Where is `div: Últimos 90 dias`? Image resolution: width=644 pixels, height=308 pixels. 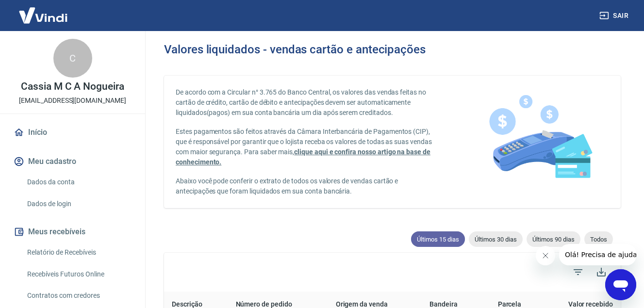
div: Últimos 90 dias is located at coordinates (553, 239).